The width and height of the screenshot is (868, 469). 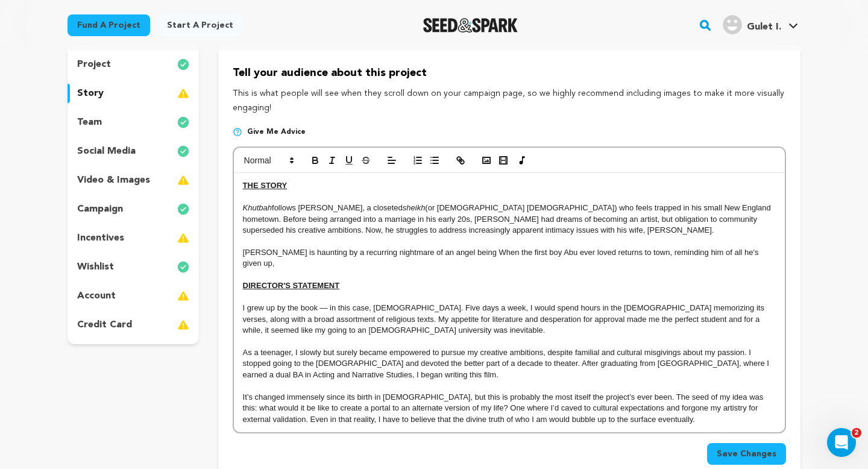 I want to click on u: DIRECTOR'S STATEMENT, so click(x=291, y=285).